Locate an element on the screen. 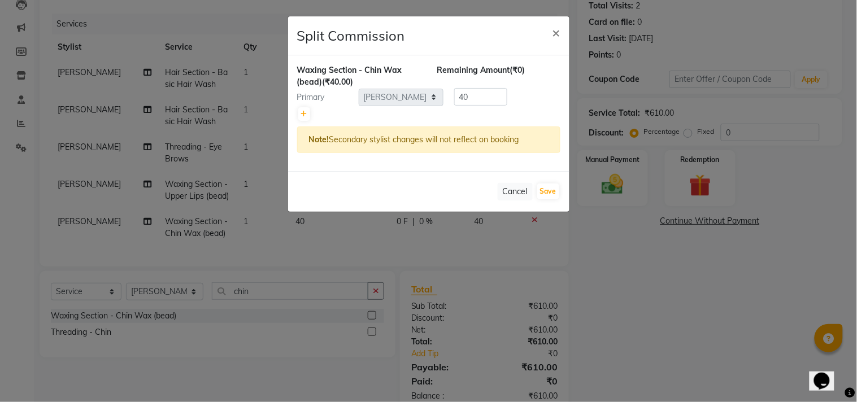 The width and height of the screenshot is (857, 402). div: Primary is located at coordinates (324, 97).